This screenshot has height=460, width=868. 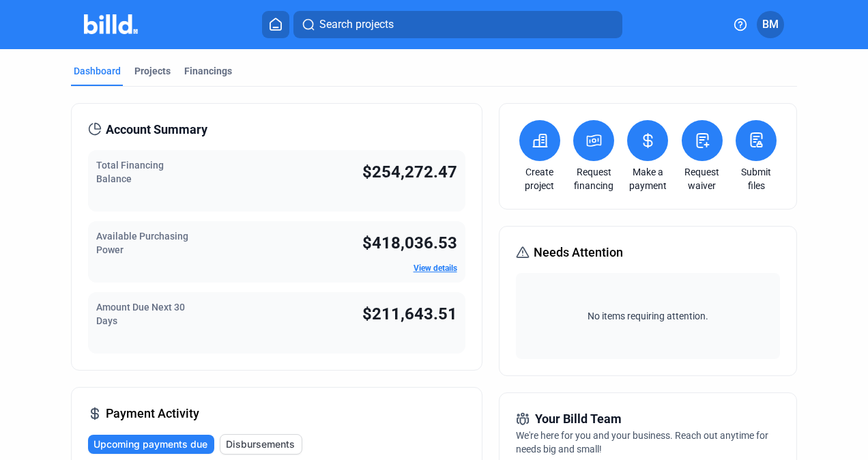 What do you see at coordinates (648, 316) in the screenshot?
I see `span: No items requiring attention.` at bounding box center [648, 316].